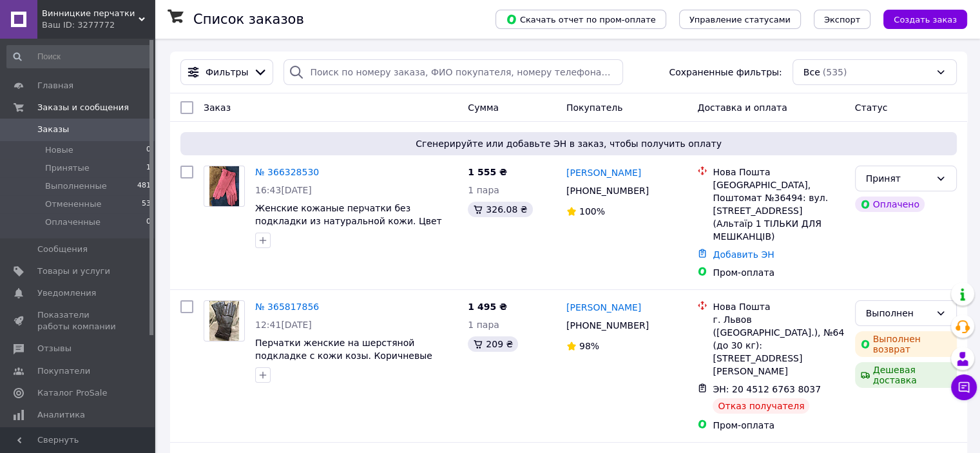 Image resolution: width=980 pixels, height=453 pixels. Describe the element at coordinates (898, 313) in the screenshot. I see `div: Выполнен` at that location.